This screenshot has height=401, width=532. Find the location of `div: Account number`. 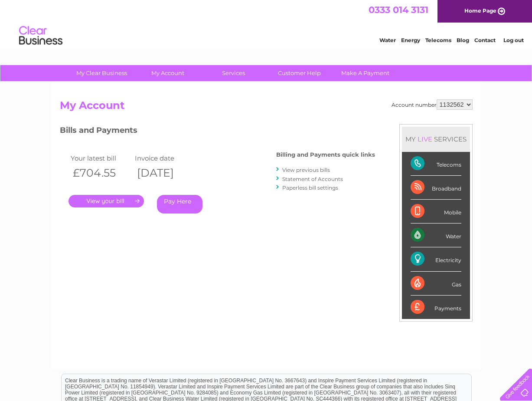

div: Account number is located at coordinates (432, 105).